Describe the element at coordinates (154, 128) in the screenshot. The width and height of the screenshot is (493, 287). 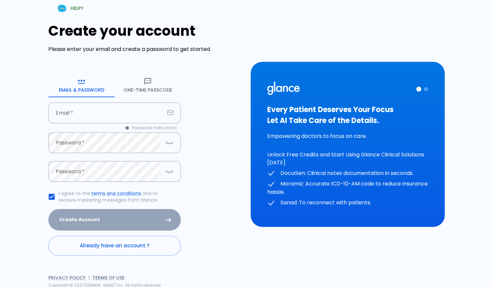
I see `span: Password Instructions` at that location.